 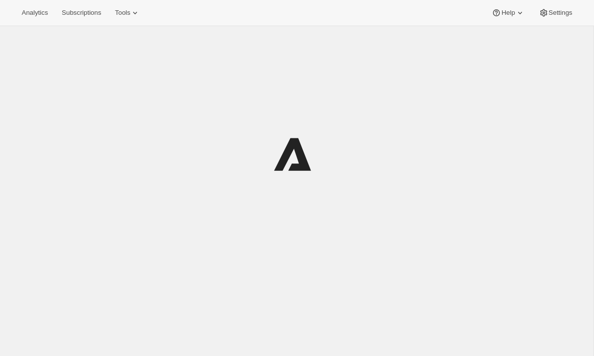 What do you see at coordinates (127, 13) in the screenshot?
I see `button: Tools` at bounding box center [127, 13].